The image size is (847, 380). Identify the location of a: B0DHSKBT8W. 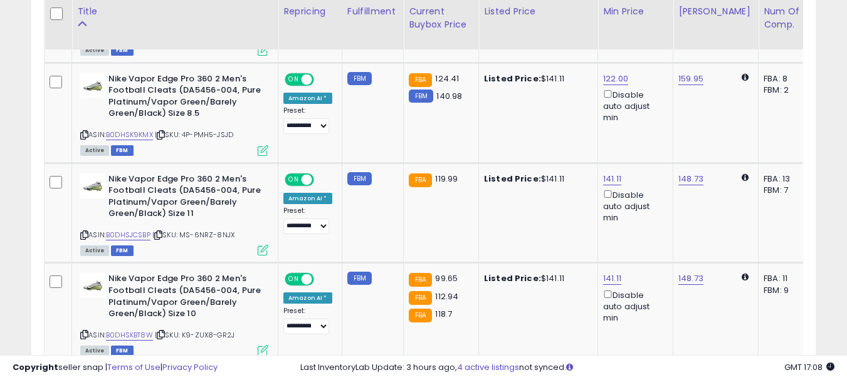
(129, 335).